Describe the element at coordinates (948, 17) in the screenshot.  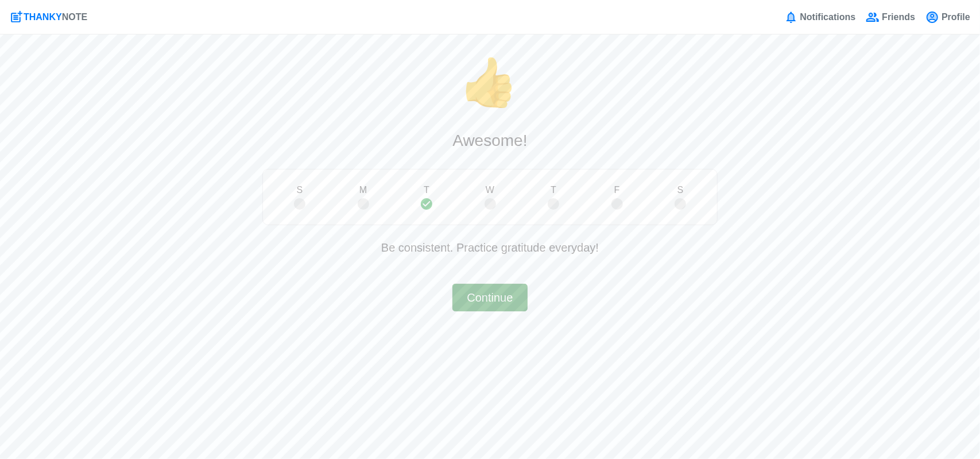
I see `a: Profile` at that location.